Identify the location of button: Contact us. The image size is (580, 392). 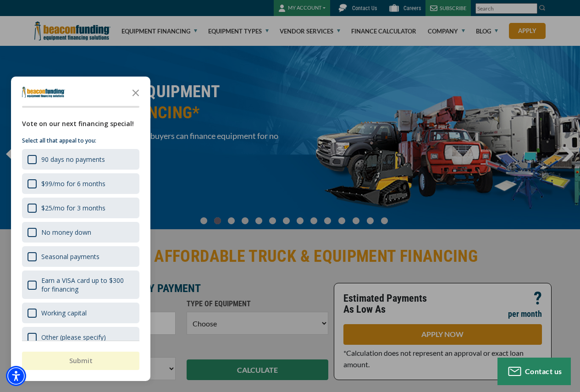
(534, 371).